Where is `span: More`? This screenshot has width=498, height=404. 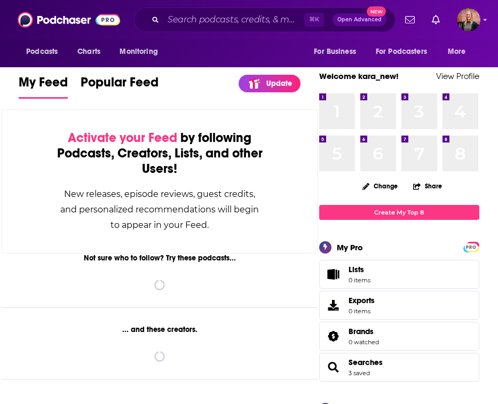 span: More is located at coordinates (457, 52).